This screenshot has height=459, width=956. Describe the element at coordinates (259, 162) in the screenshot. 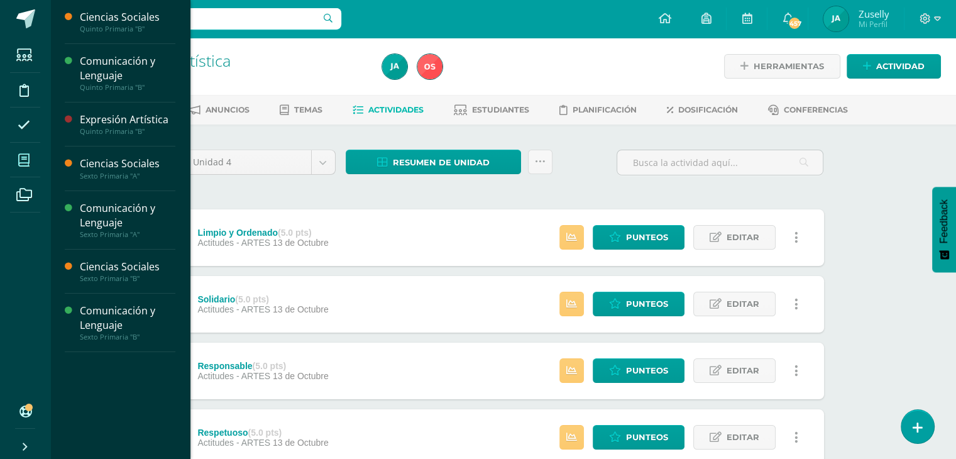

I see `a: Unidad 4` at that location.